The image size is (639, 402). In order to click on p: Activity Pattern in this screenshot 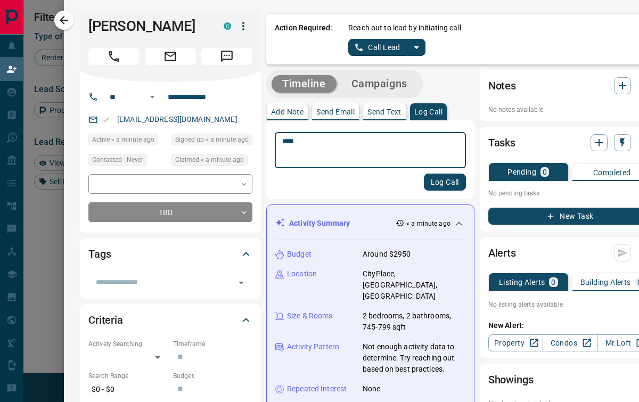, I will do `click(313, 347)`.